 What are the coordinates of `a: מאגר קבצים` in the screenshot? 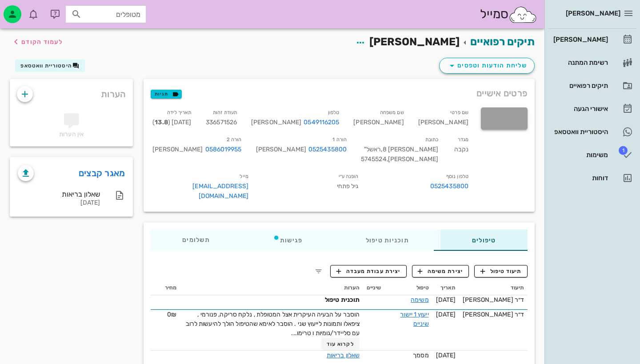 It's located at (102, 173).